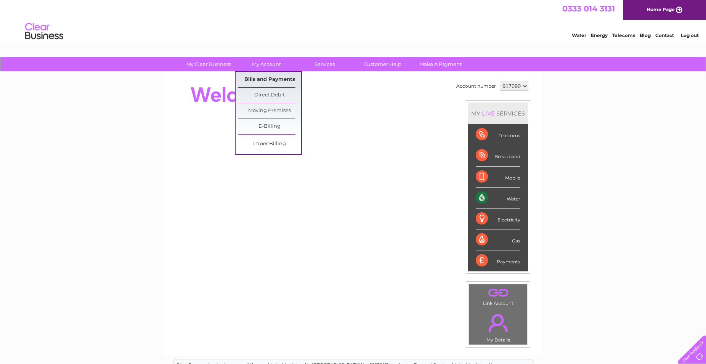  What do you see at coordinates (488, 113) in the screenshot?
I see `div: LIVE` at bounding box center [488, 113].